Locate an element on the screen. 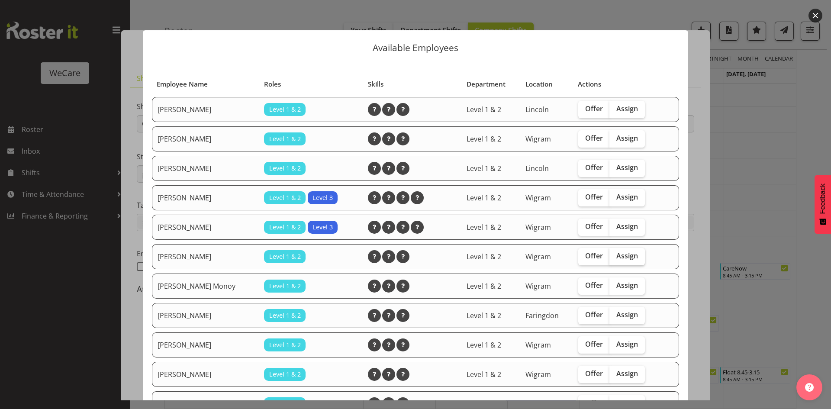  span: Actions is located at coordinates (590, 84).